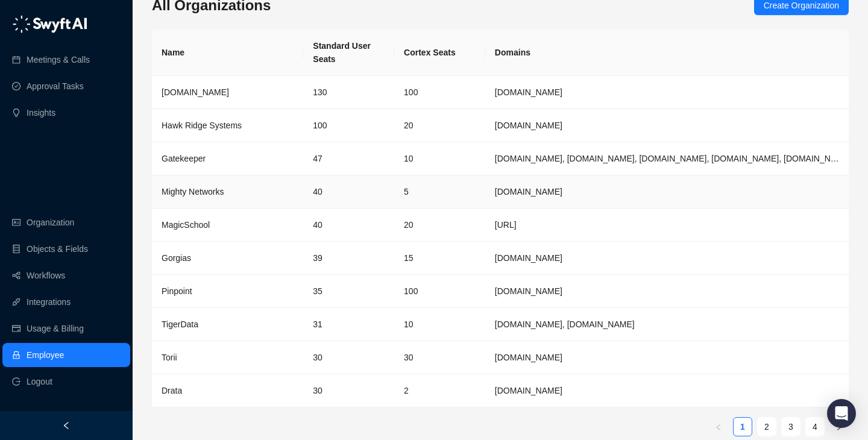 Image resolution: width=868 pixels, height=440 pixels. Describe the element at coordinates (790, 426) in the screenshot. I see `a: 3` at that location.